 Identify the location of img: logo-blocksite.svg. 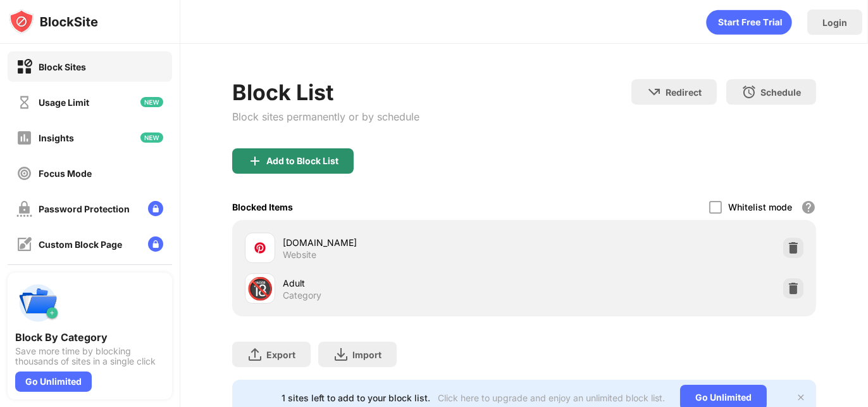
(53, 22).